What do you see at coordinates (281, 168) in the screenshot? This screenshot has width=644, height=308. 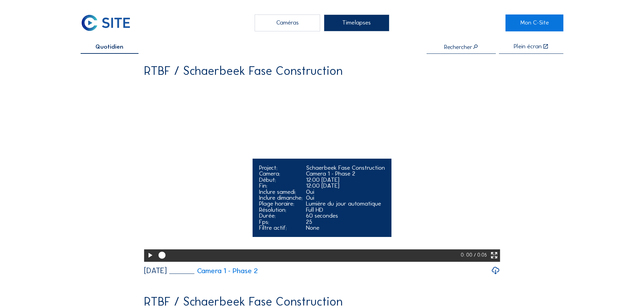 I see `div: Project:` at bounding box center [281, 168].